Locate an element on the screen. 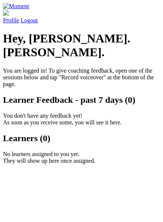  p: You don't have any feedback yet! As soon as you receive some, you will see it here. is located at coordinates (81, 119).